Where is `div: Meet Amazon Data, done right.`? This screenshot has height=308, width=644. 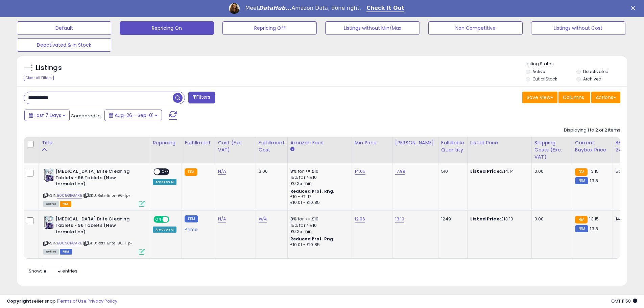
div: Meet Amazon Data, done right. is located at coordinates (303, 8).